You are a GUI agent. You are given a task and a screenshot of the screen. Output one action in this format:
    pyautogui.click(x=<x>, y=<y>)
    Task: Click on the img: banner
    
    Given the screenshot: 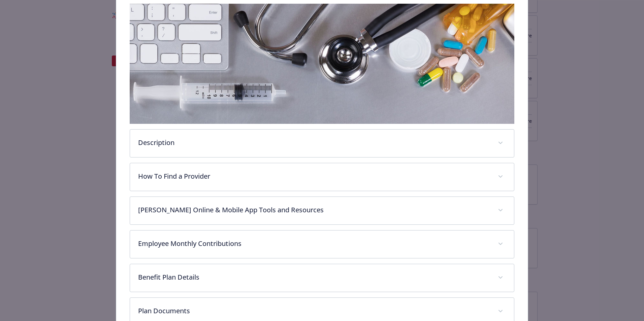 What is the action you would take?
    pyautogui.click(x=322, y=64)
    